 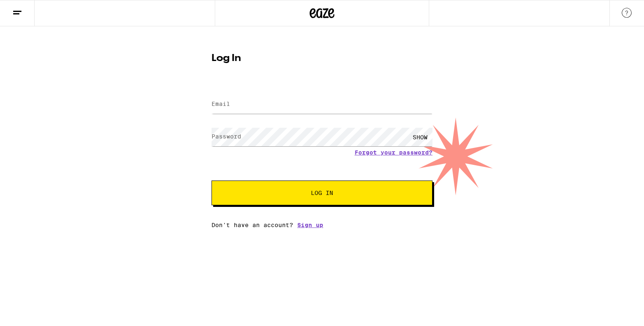 What do you see at coordinates (221, 104) in the screenshot?
I see `label: Email` at bounding box center [221, 104].